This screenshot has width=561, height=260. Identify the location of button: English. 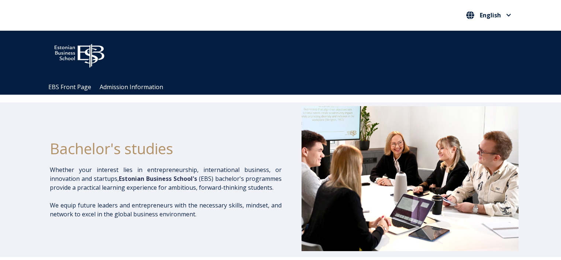
(489, 15).